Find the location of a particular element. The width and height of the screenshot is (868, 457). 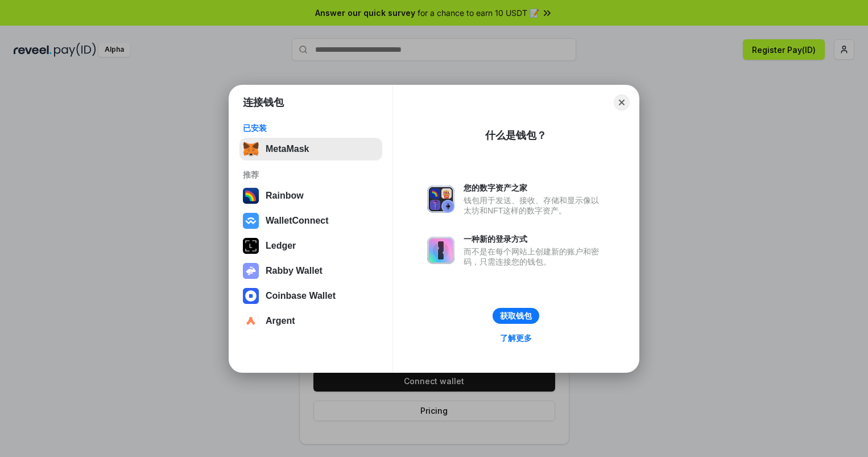

div: 您的数字资产之家 is located at coordinates (534, 188).